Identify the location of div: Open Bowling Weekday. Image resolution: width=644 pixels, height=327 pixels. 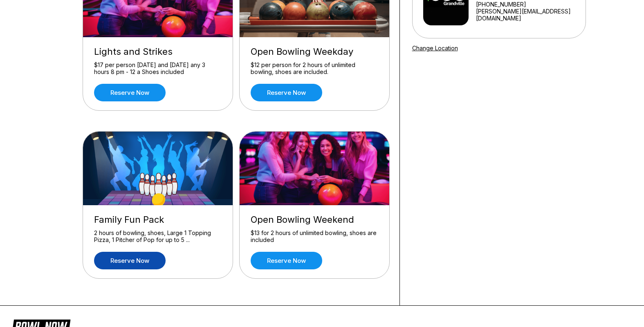
(314, 52).